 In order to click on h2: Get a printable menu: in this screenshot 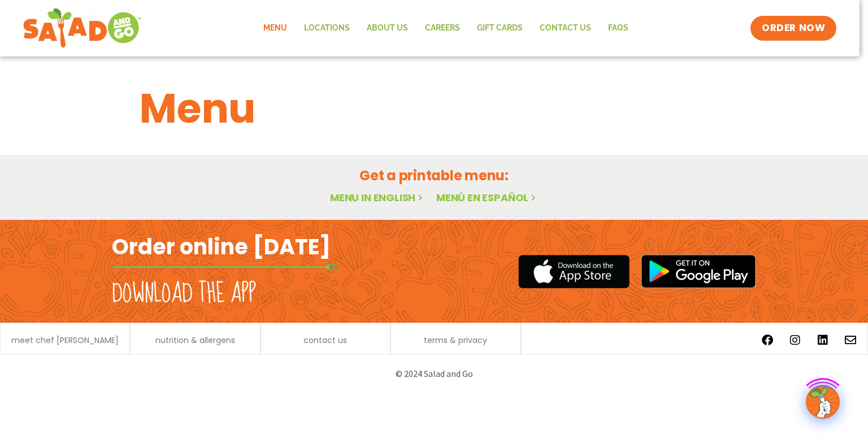, I will do `click(434, 175)`.